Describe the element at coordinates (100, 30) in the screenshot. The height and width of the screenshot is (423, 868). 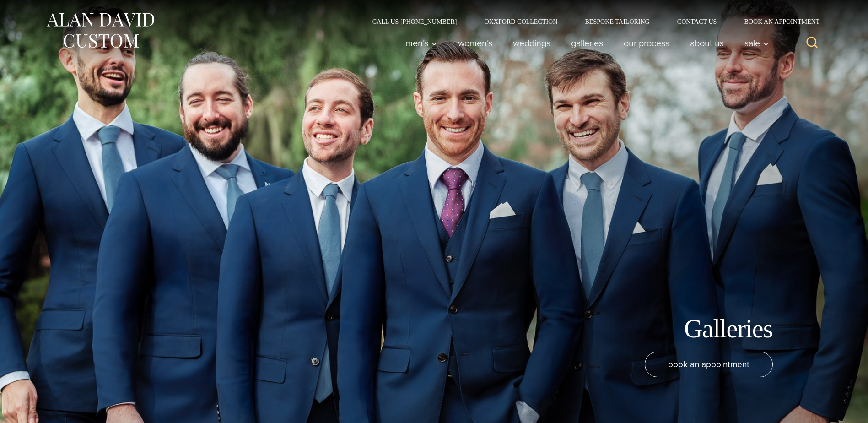
I see `img: Alan David Custom` at that location.